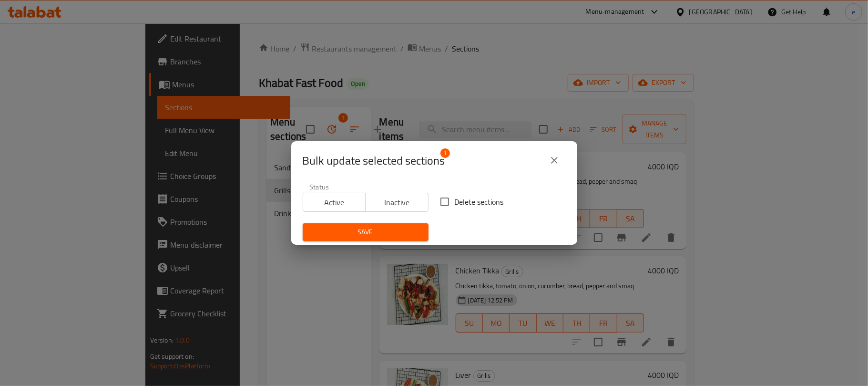  I want to click on button: Inactive, so click(397, 202).